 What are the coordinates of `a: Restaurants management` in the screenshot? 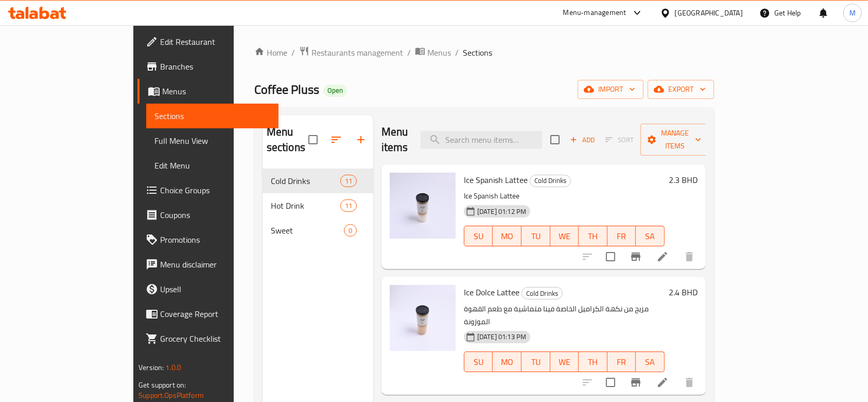 It's located at (352, 52).